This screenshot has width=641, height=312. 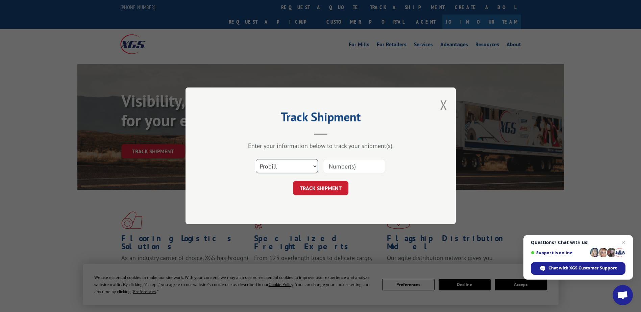 What do you see at coordinates (444, 105) in the screenshot?
I see `button: Close modal` at bounding box center [444, 105].